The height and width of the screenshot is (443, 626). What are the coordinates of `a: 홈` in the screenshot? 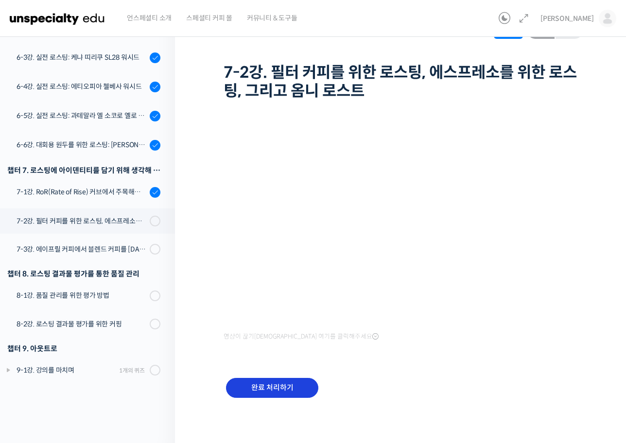 It's located at (34, 320).